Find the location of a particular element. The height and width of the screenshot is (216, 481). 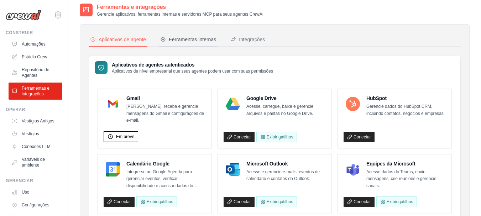

font: Aplicativos de agentes autenticados is located at coordinates (153, 65).